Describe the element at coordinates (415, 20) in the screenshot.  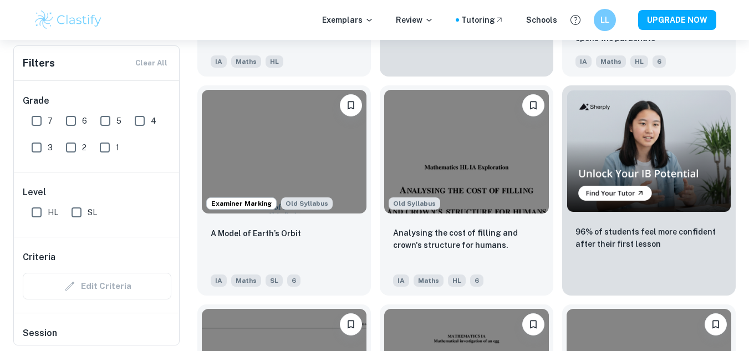
I see `p: Review` at that location.